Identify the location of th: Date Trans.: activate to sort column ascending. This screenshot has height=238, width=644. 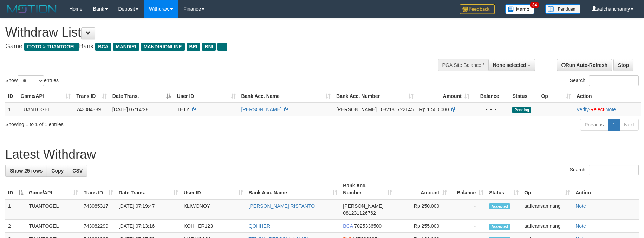
(148, 189).